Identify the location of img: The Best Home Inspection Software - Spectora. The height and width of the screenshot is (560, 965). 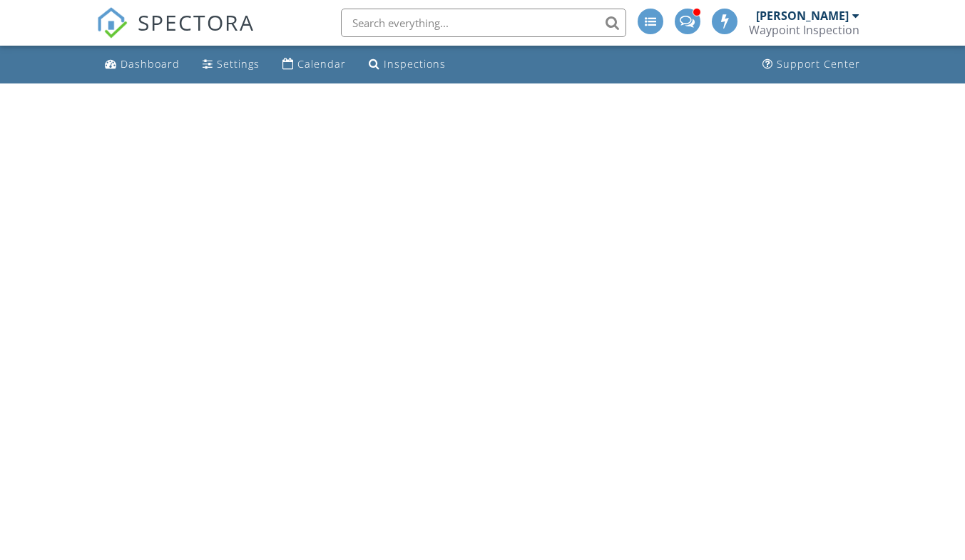
(112, 23).